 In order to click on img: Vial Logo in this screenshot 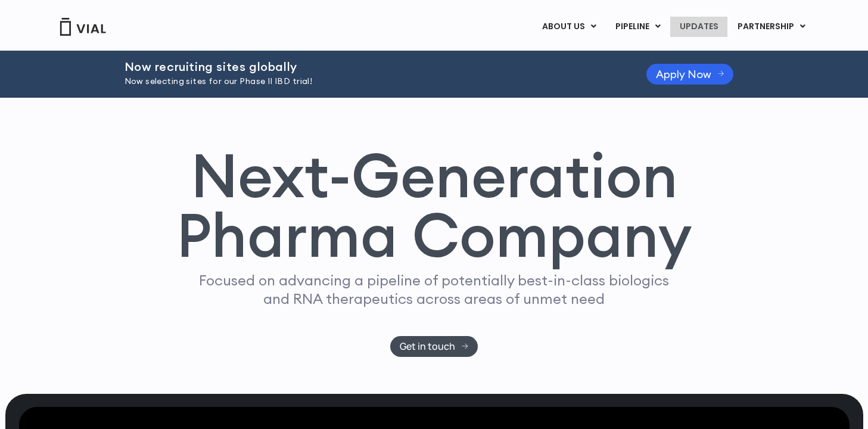, I will do `click(83, 27)`.